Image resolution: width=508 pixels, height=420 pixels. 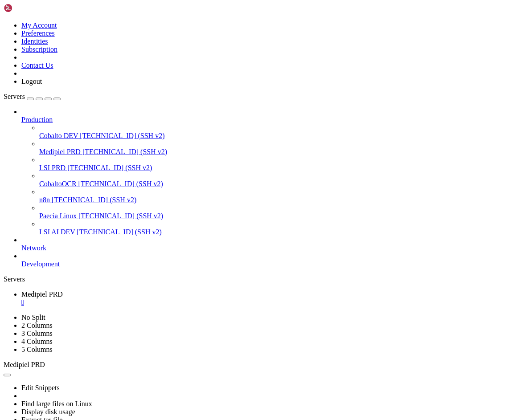 What do you see at coordinates (35, 41) in the screenshot?
I see `a: Identities` at bounding box center [35, 41].